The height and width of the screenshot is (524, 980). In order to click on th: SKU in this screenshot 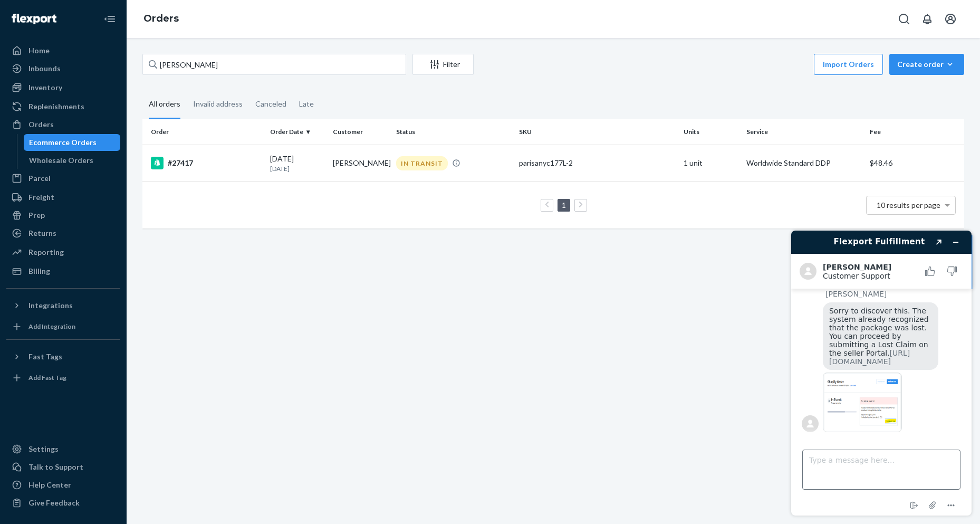, I will do `click(597, 132)`.